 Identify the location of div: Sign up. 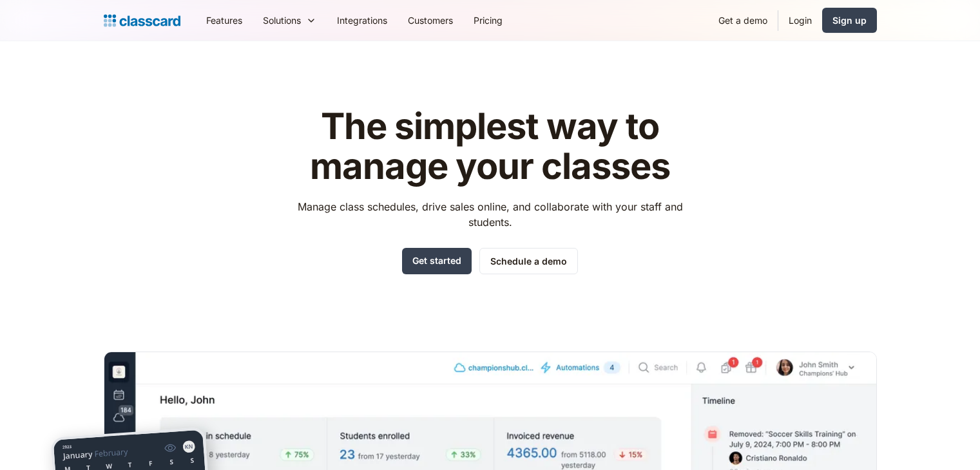
(849, 20).